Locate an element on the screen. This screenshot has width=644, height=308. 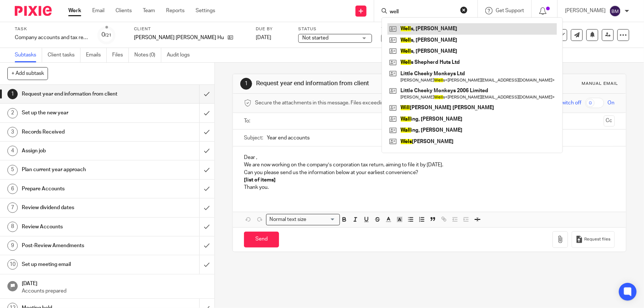
a: Clients is located at coordinates (124, 11).